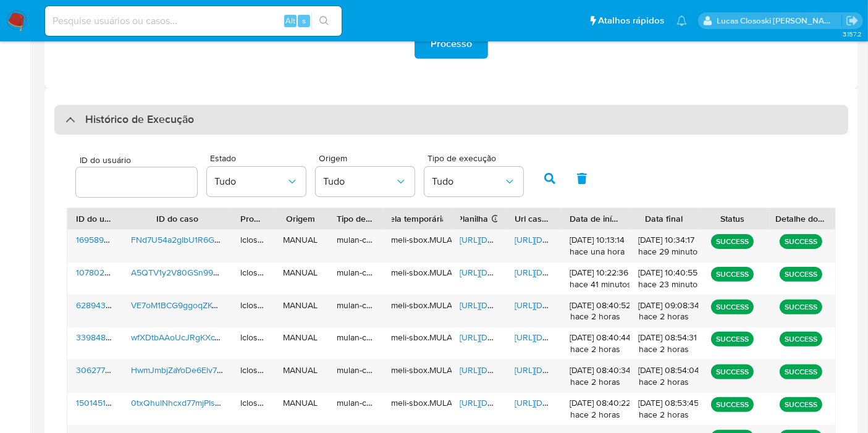 This screenshot has width=868, height=433. Describe the element at coordinates (194, 21) in the screenshot. I see `input: Pesquise usuários ou casos...` at that location.